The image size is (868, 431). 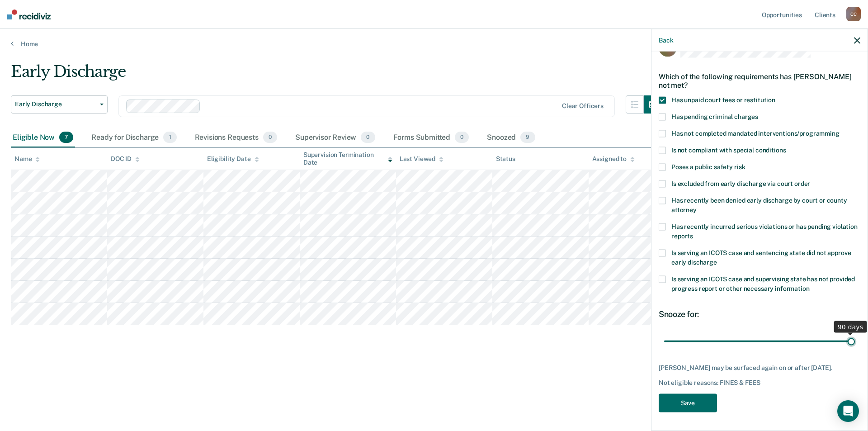 I want to click on span: 1, so click(x=170, y=138).